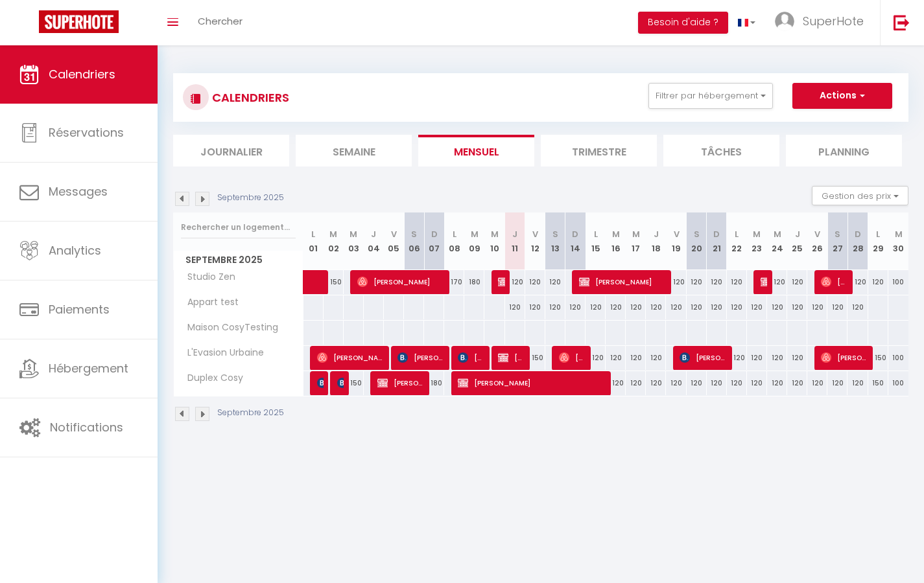 This screenshot has height=583, width=924. I want to click on th: 30, so click(898, 241).